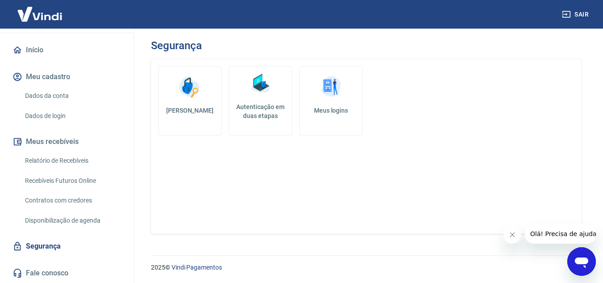 Image resolution: width=603 pixels, height=283 pixels. Describe the element at coordinates (67, 142) in the screenshot. I see `button: Meus recebíveis` at that location.